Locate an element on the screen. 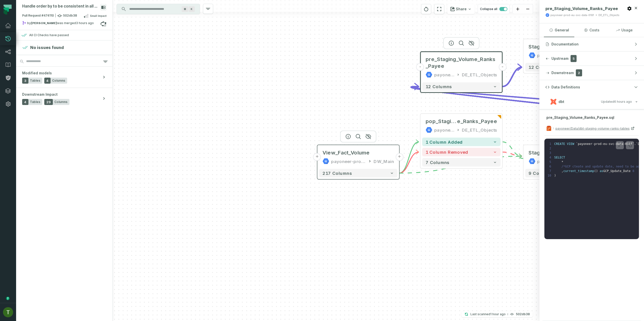  span: Staging_Volum is located at coordinates (544, 47).